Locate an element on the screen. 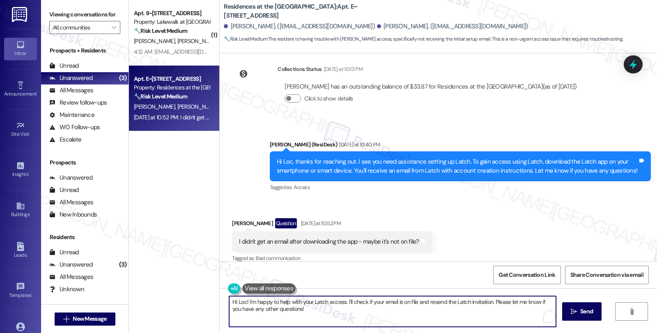 This screenshot has width=657, height=333. div: I didn't get an email after downloading the app - maybe it's not on file? is located at coordinates (329, 242).